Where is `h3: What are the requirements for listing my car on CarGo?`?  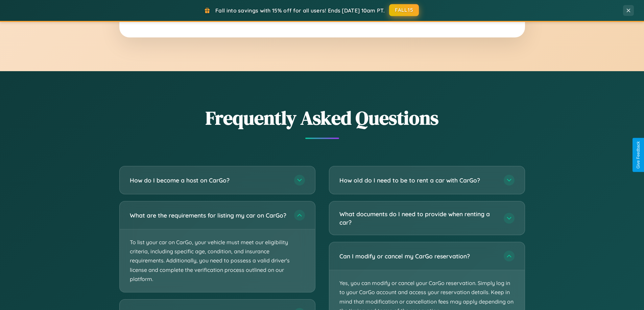
h3: What are the requirements for listing my car on CarGo? is located at coordinates (209, 215).